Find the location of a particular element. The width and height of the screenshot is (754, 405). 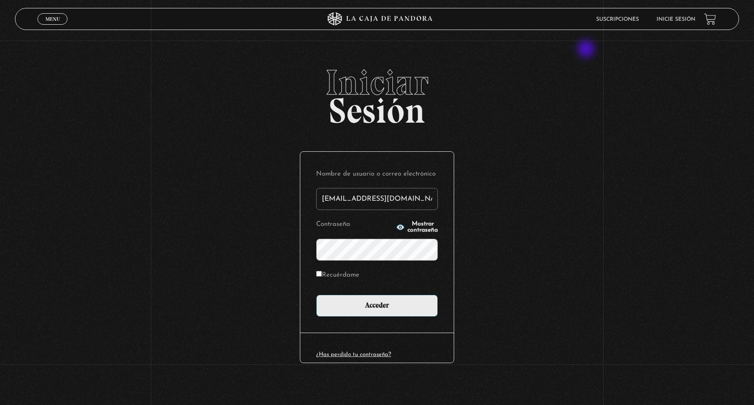

span: Menu is located at coordinates (52, 19).